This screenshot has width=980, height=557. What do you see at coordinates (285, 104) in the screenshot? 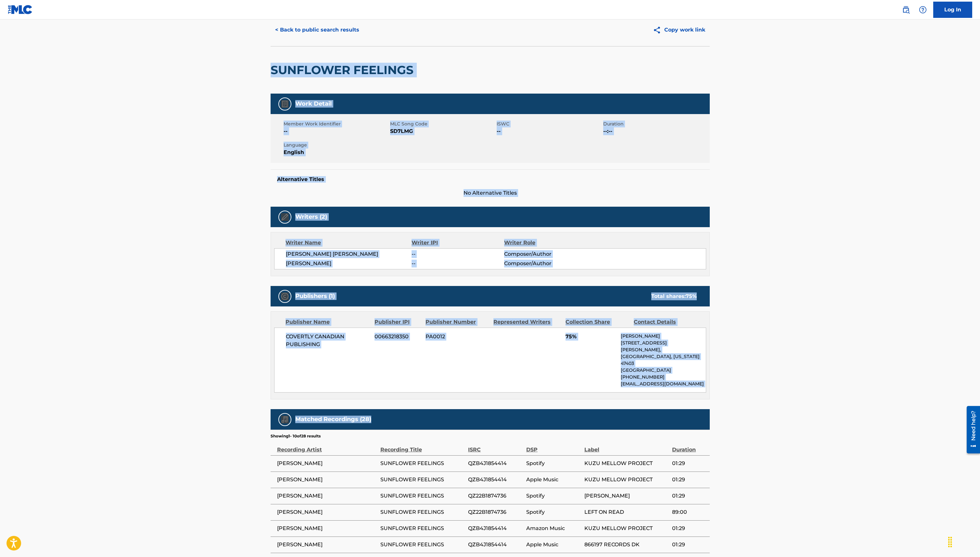
I see `img: Work Detail` at bounding box center [285, 104].